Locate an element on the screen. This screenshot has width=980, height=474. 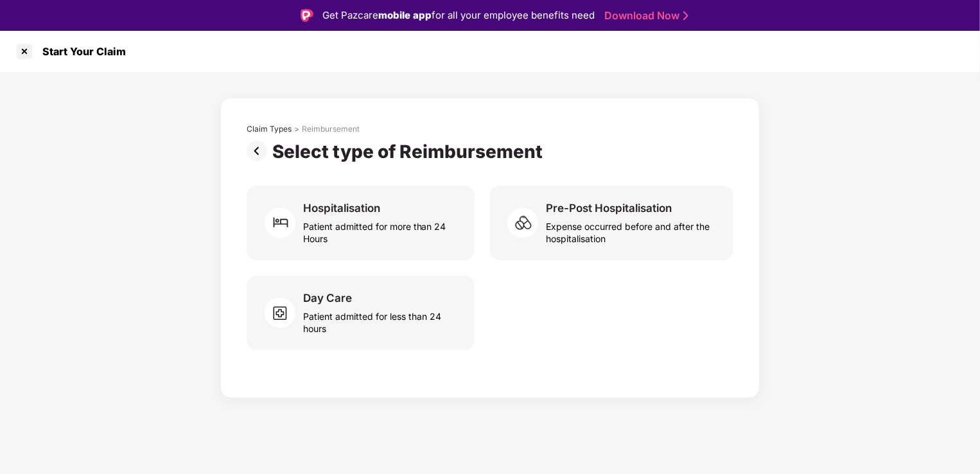
div: Reimbursement is located at coordinates (331, 129).